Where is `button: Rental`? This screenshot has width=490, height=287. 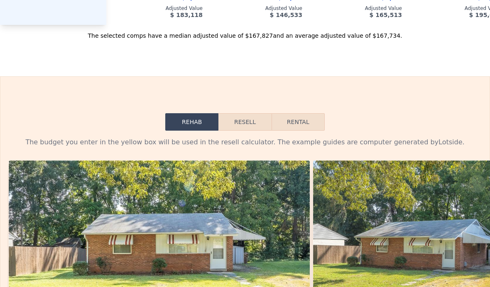
button: Rental is located at coordinates (298, 122).